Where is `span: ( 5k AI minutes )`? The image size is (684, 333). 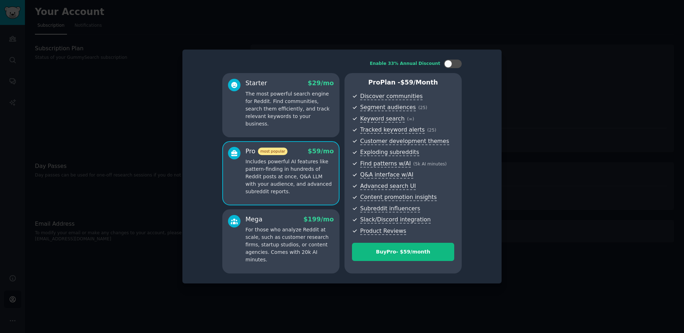 span: ( 5k AI minutes ) is located at coordinates (430, 164).